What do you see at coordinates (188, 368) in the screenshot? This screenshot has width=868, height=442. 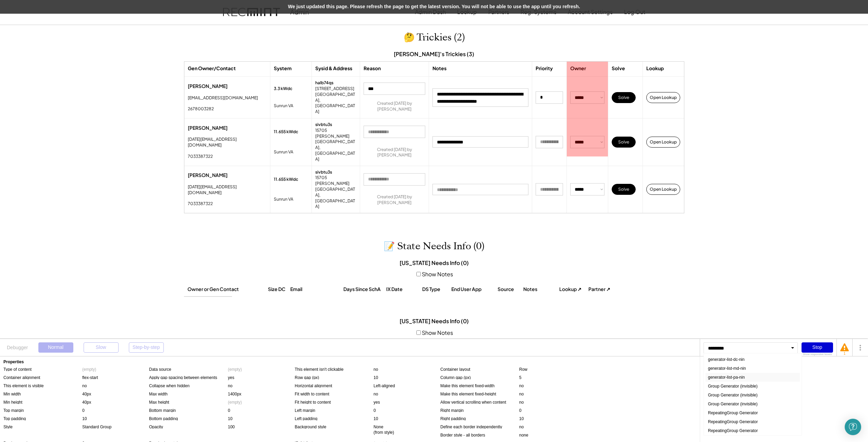 I see `div: Data source` at bounding box center [188, 368].